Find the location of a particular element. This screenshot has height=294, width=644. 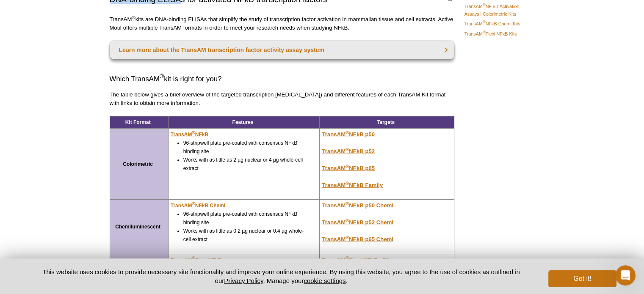

u: TransAM NFkB is located at coordinates (189, 135).